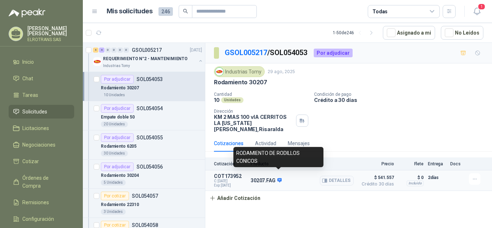 This screenshot has height=228, width=492. I want to click on span: Tareas, so click(30, 95).